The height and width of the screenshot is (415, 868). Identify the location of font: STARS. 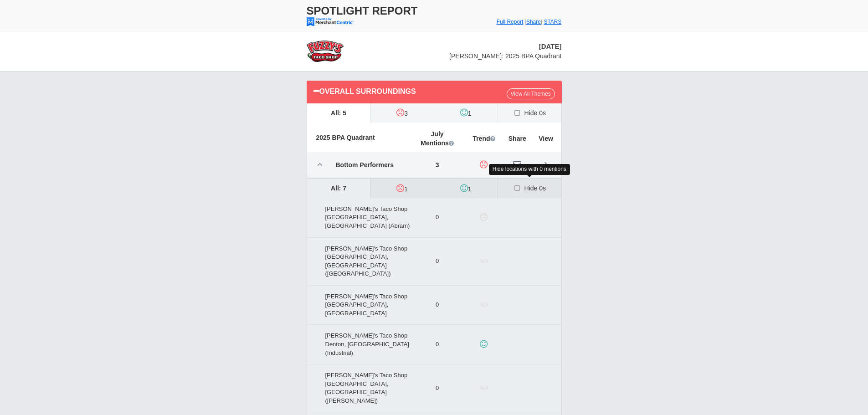
(552, 22).